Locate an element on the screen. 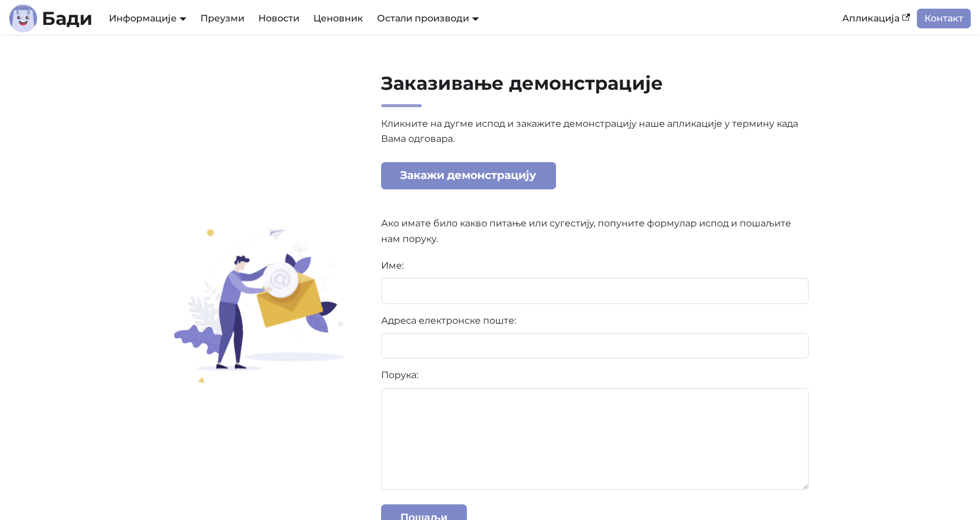 This screenshot has height=520, width=980. img: Лого is located at coordinates (23, 19).